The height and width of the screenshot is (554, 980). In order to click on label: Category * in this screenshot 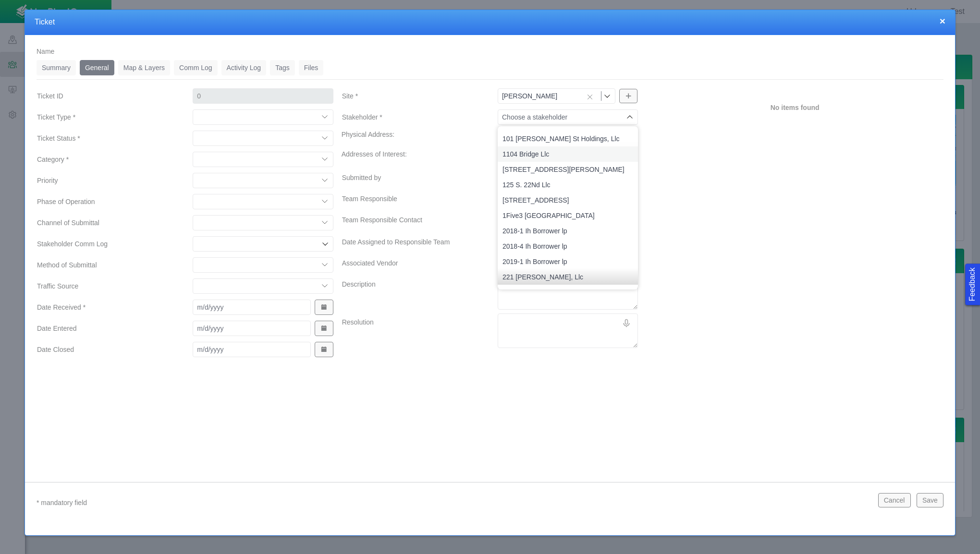, I will do `click(107, 159)`.